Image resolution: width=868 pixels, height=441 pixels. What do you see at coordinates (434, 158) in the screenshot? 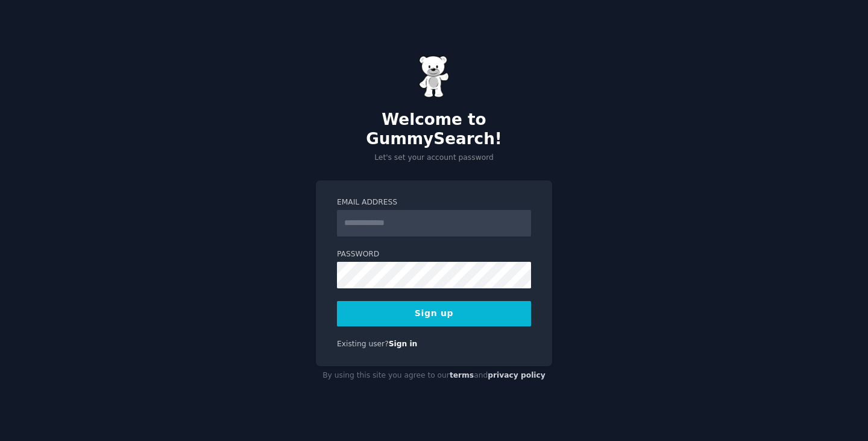
I see `p: Let's set your account password` at bounding box center [434, 158].